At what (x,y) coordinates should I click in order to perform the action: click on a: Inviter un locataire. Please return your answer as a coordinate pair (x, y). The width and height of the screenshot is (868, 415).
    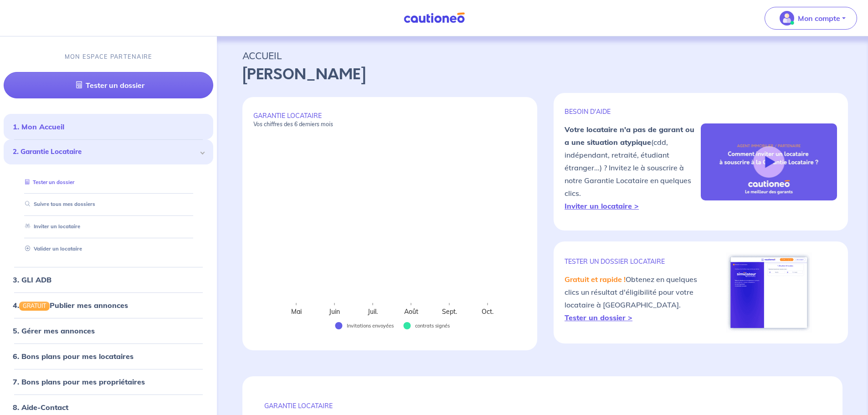
    Looking at the image, I should click on (50, 227).